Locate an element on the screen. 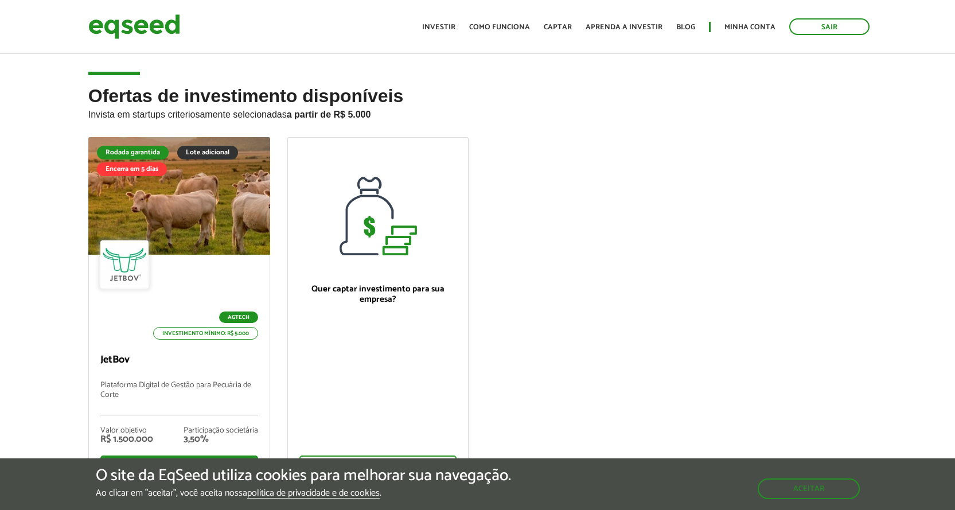 This screenshot has width=955, height=510. div: Participação societária is located at coordinates (221, 431).